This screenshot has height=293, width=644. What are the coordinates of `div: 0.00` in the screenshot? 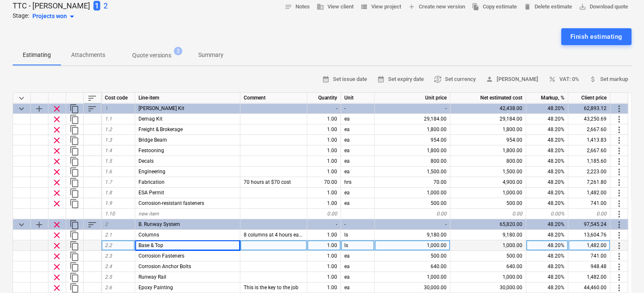 It's located at (324, 214).